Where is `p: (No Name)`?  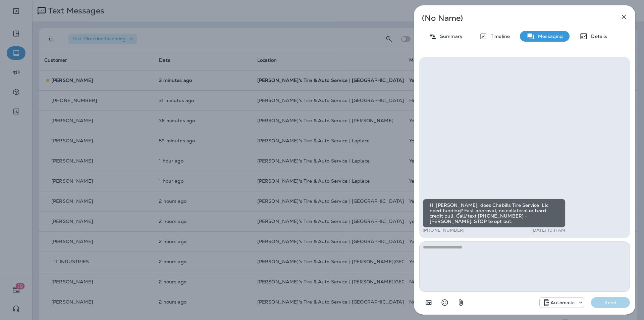
p: (No Name) is located at coordinates (514, 18).